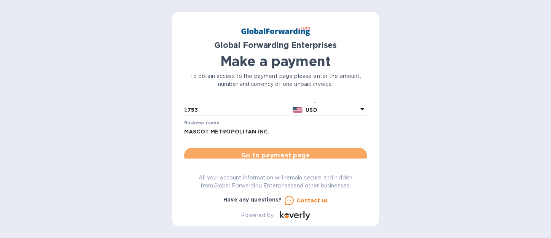 Image resolution: width=551 pixels, height=238 pixels. Describe the element at coordinates (312, 201) in the screenshot. I see `u: Contact us` at that location.